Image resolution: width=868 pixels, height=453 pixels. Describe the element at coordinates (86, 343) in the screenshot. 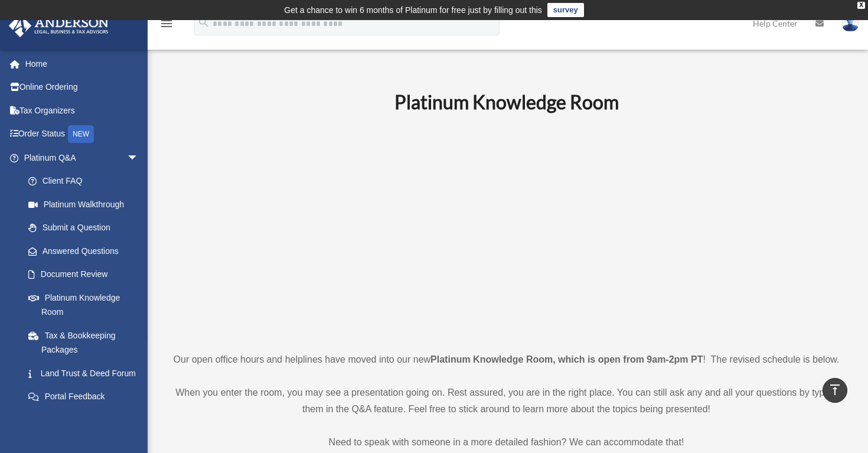

I see `a: Tax & Bookkeeping Packages` at that location.